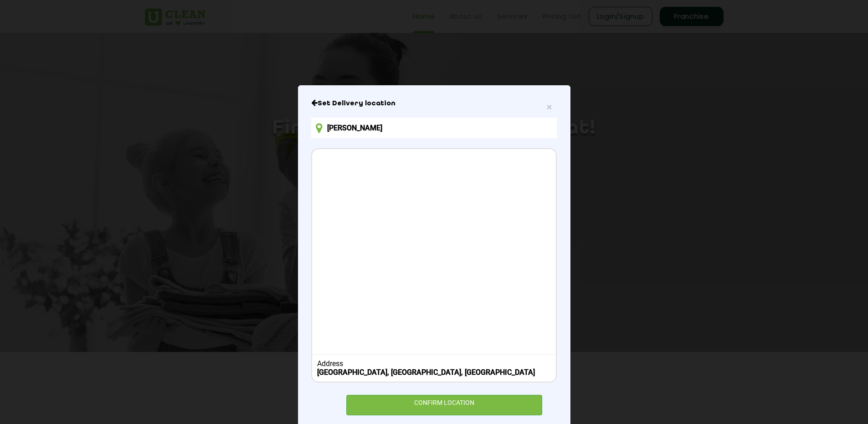  I want to click on h6: Close, so click(434, 103).